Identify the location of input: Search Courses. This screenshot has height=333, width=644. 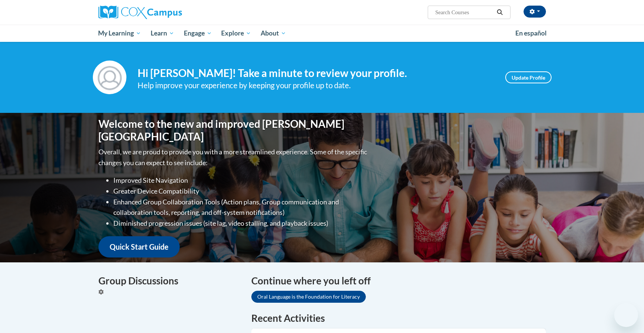
(464, 13).